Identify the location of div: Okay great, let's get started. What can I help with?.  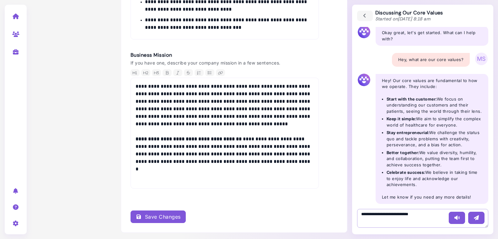
(431, 36).